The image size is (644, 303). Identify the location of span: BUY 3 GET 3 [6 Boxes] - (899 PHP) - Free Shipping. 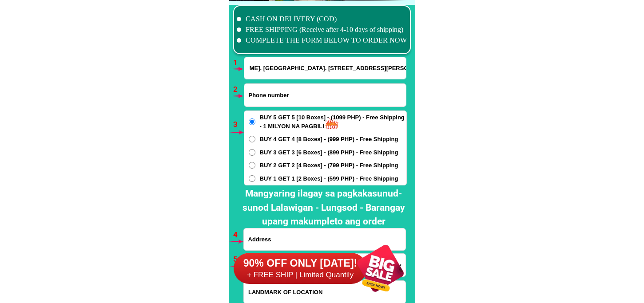
(329, 153).